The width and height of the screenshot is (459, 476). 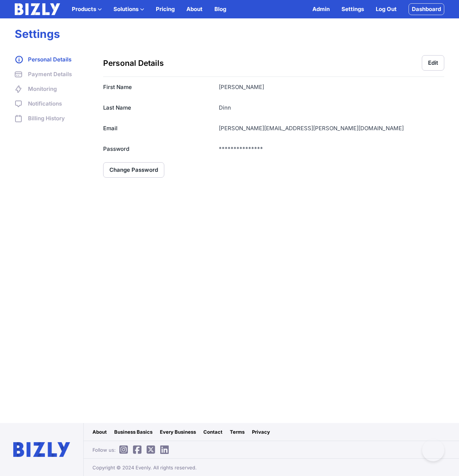 What do you see at coordinates (165, 9) in the screenshot?
I see `a: Pricing` at bounding box center [165, 9].